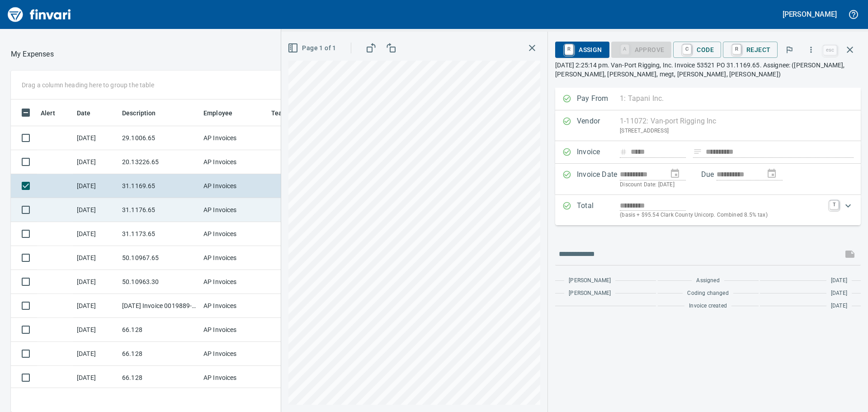 This screenshot has height=412, width=868. I want to click on span: Close invoice, so click(840, 50).